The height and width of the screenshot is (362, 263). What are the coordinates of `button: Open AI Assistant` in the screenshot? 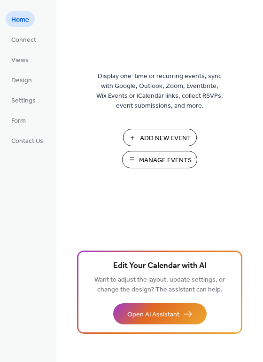 It's located at (160, 313).